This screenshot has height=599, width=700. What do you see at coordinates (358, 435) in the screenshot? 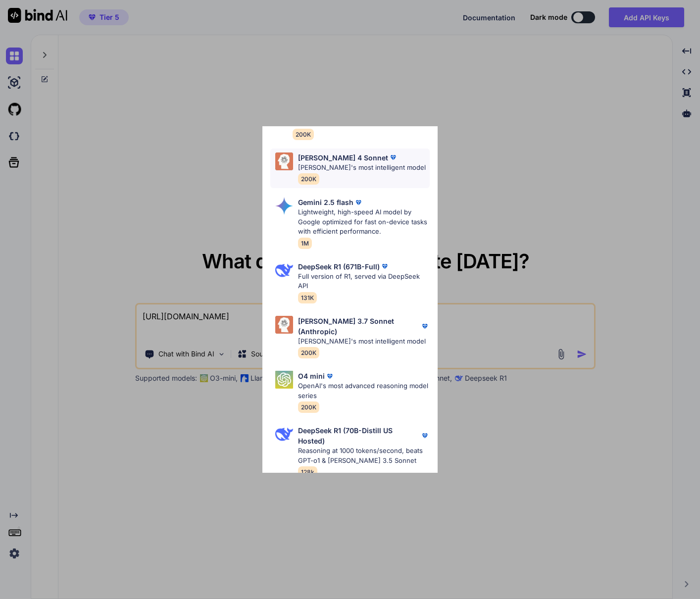
I see `p: DeepSeek R1 (70B-Distill US Hosted)` at bounding box center [358, 435].